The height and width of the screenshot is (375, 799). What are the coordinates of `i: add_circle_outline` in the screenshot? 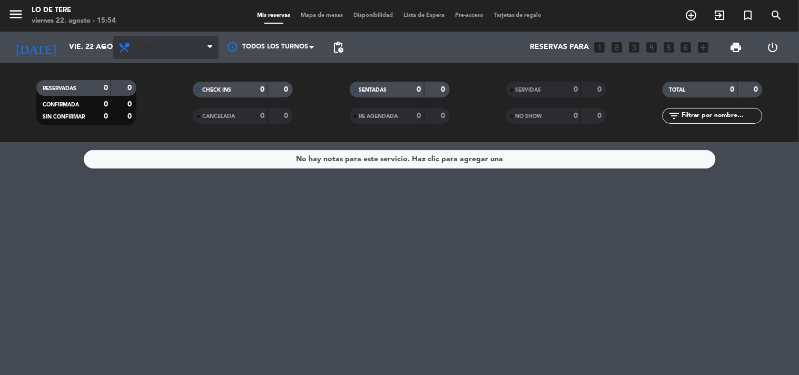 It's located at (692, 15).